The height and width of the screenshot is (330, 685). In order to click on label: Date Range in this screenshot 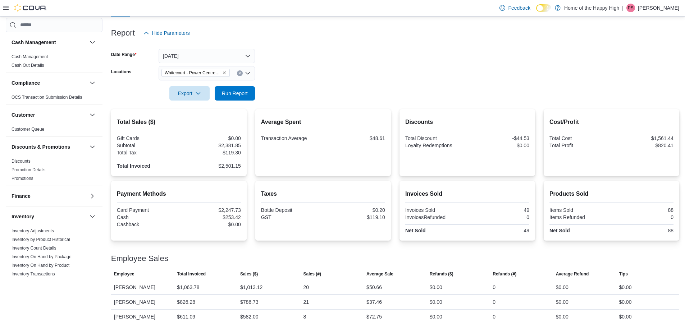, I will do `click(124, 55)`.